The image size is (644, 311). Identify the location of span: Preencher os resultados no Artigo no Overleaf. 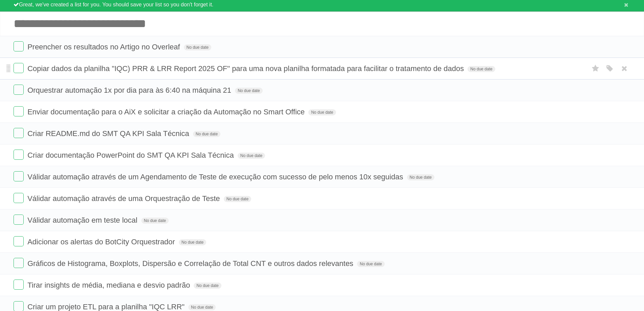
(104, 47).